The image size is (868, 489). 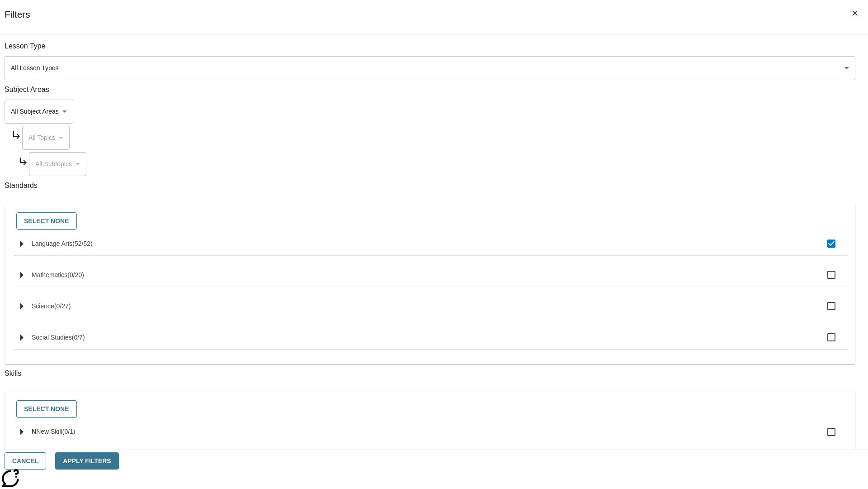 I want to click on span: 0 skills selected/1 skills in group, so click(x=69, y=431).